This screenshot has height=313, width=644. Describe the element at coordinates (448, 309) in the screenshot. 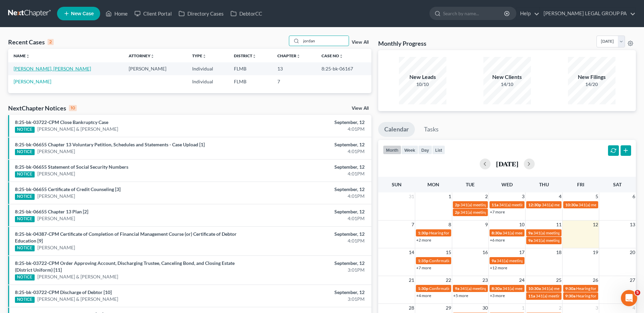

I see `span: 29` at that location.